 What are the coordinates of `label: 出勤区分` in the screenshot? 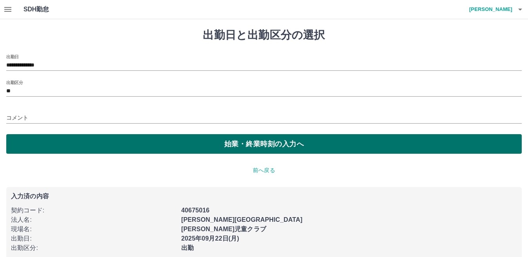 It's located at (14, 82).